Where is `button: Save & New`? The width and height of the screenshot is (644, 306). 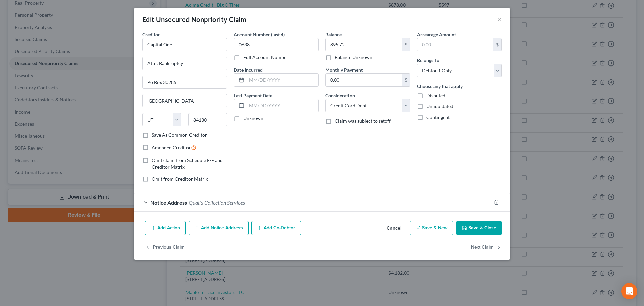
button: Save & New is located at coordinates (431, 228).